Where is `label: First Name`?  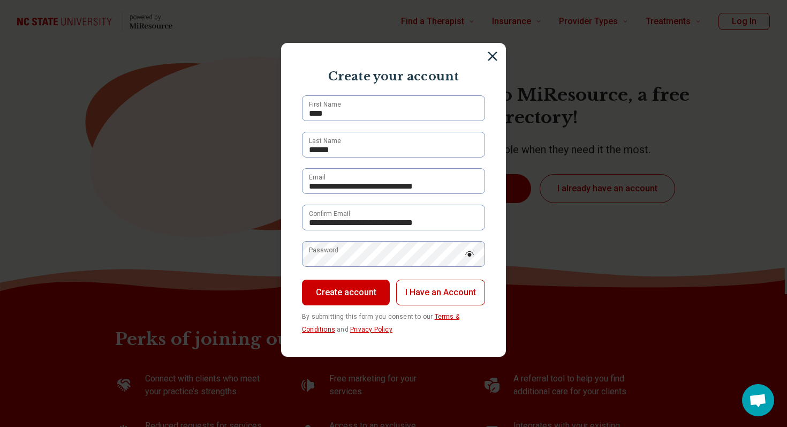
label: First Name is located at coordinates (325, 104).